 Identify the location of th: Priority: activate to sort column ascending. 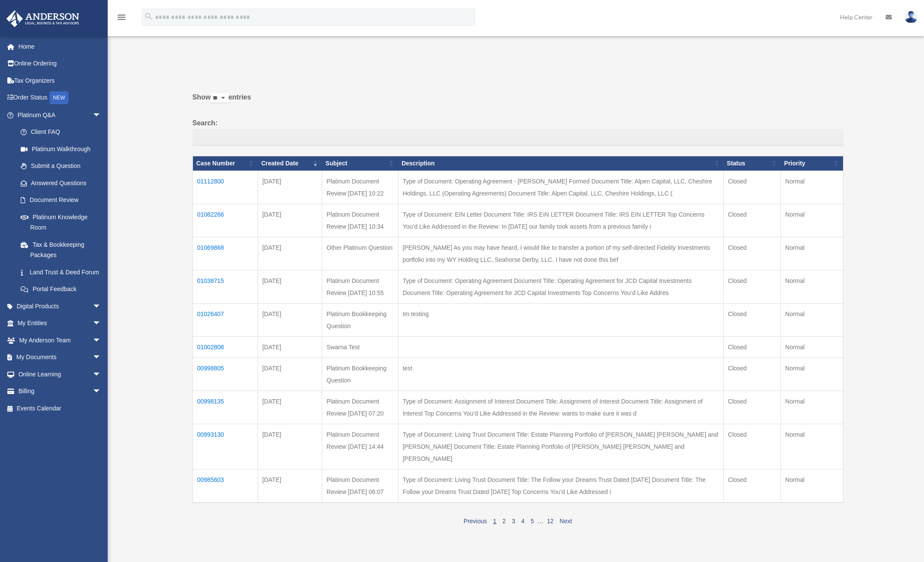
(812, 163).